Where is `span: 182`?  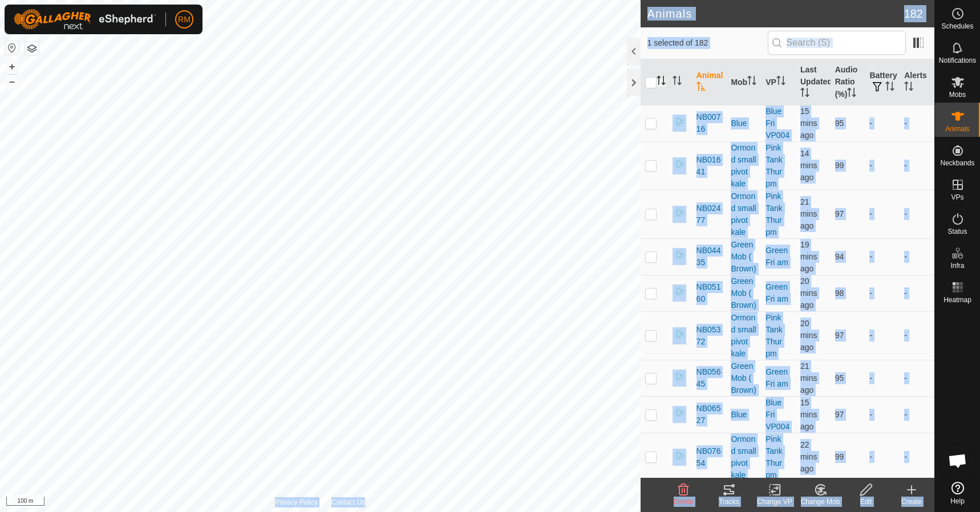
span: 182 is located at coordinates (913, 14).